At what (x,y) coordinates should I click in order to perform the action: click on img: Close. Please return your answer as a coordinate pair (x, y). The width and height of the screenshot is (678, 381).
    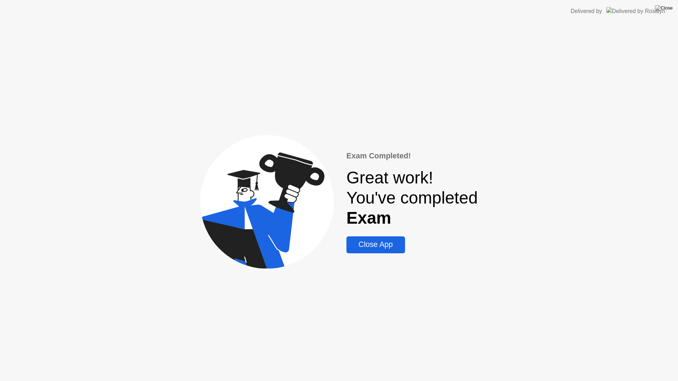
    Looking at the image, I should click on (664, 8).